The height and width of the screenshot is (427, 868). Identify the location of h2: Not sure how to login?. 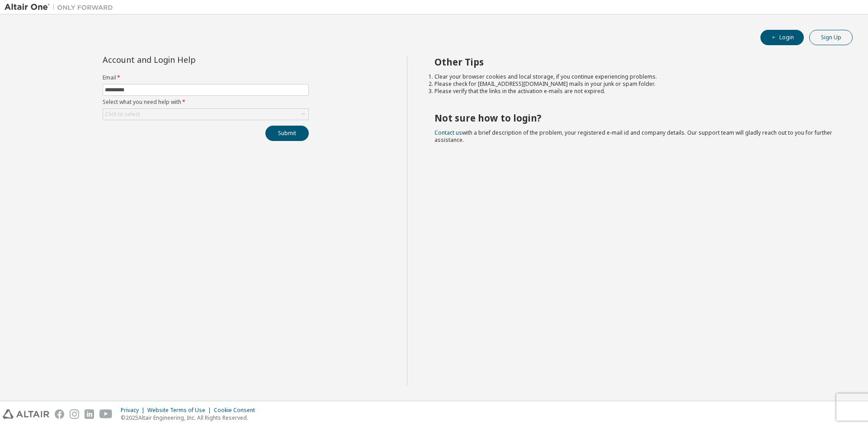
(635, 118).